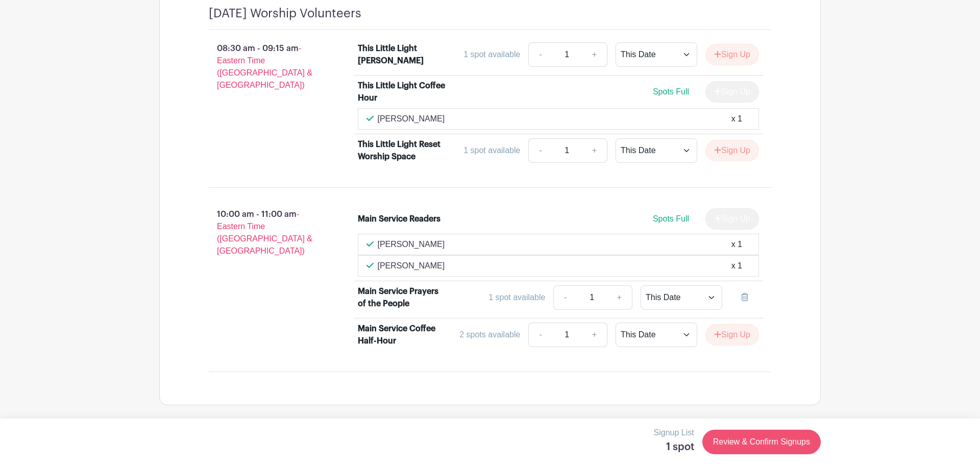 This screenshot has width=980, height=469. What do you see at coordinates (399, 219) in the screenshot?
I see `div: Main Service Readers` at bounding box center [399, 219].